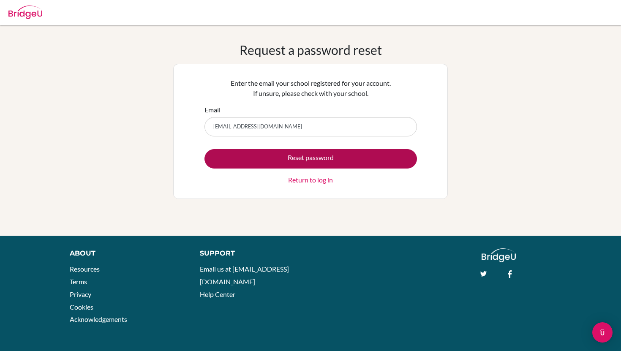  What do you see at coordinates (212, 110) in the screenshot?
I see `label: Email` at bounding box center [212, 110].